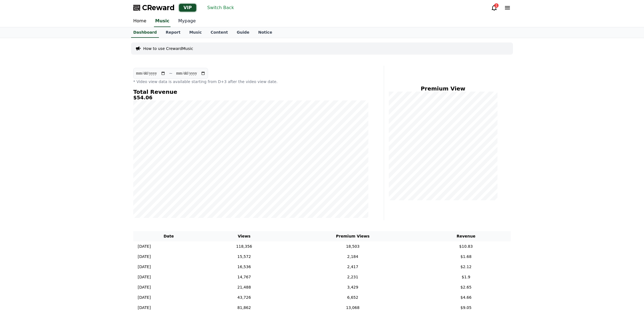 This screenshot has height=312, width=644. Describe the element at coordinates (244, 287) in the screenshot. I see `td: 21,488` at that location.